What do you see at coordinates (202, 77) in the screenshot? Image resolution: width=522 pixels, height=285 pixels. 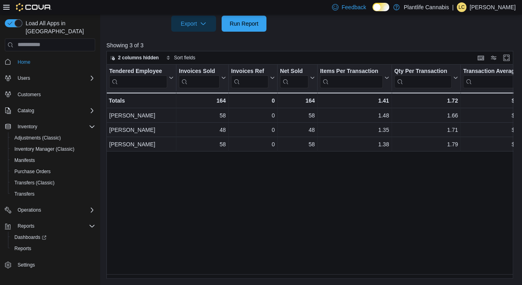 I see `button: Invoices Sold` at bounding box center [202, 77].